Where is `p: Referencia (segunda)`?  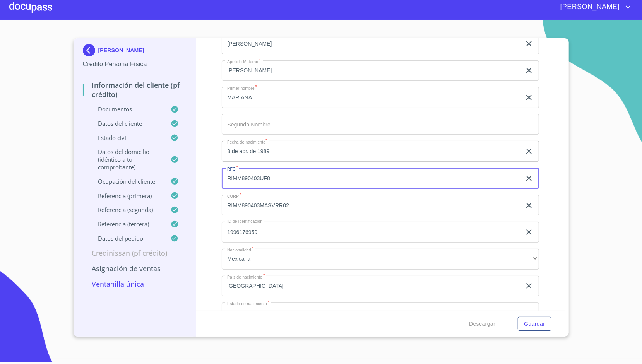 p: Referencia (segunda) is located at coordinates (127, 210).